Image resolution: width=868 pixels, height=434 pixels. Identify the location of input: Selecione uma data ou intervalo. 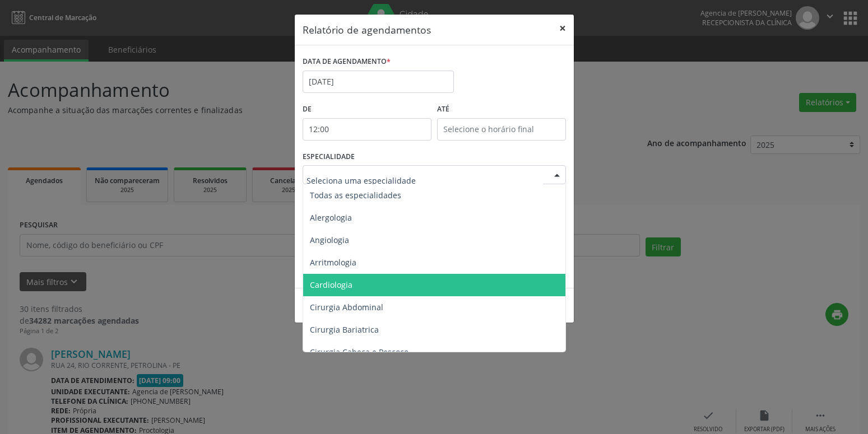
(378, 82).